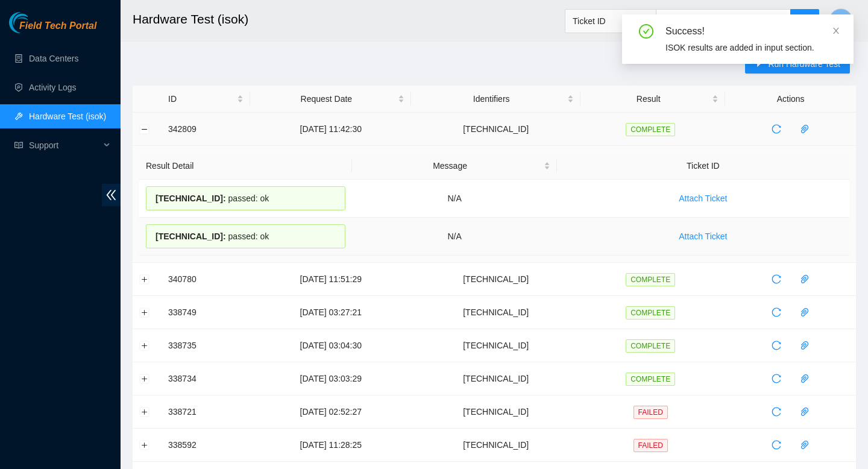 The height and width of the screenshot is (469, 868). What do you see at coordinates (611, 21) in the screenshot?
I see `span: Ticket ID` at bounding box center [611, 21].